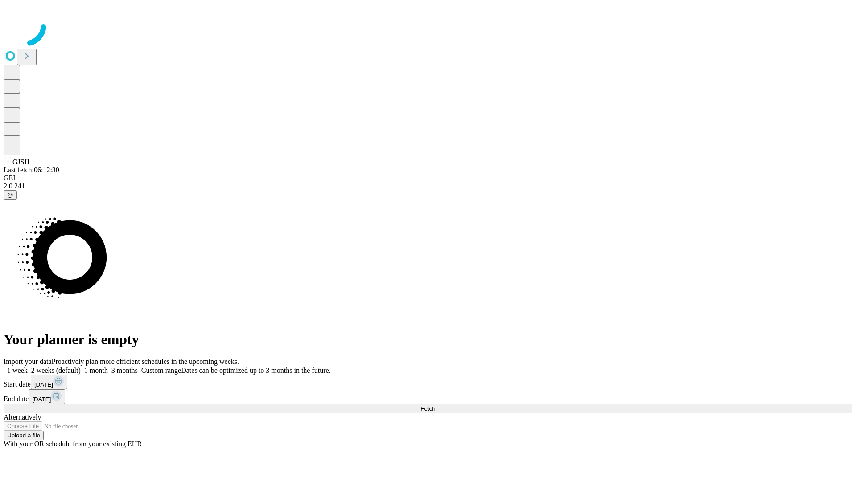  I want to click on h1: Your planner is empty, so click(428, 340).